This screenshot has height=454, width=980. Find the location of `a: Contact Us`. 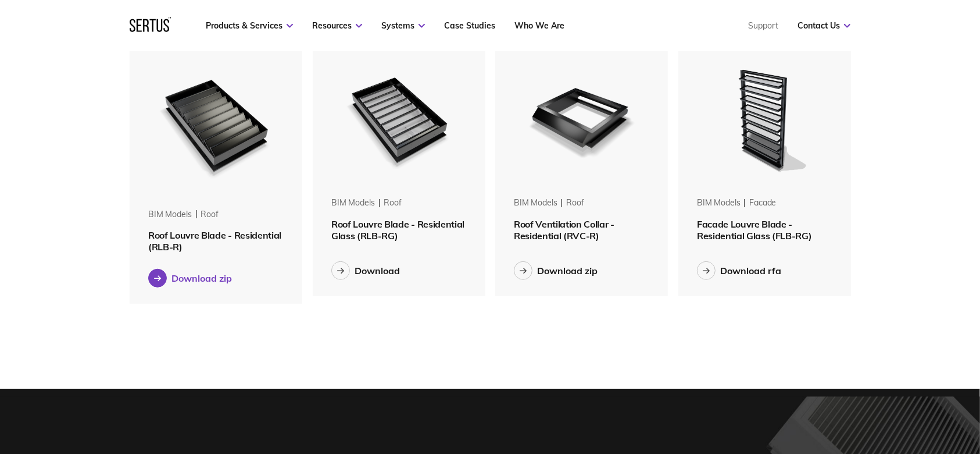

a: Contact Us is located at coordinates (824, 25).